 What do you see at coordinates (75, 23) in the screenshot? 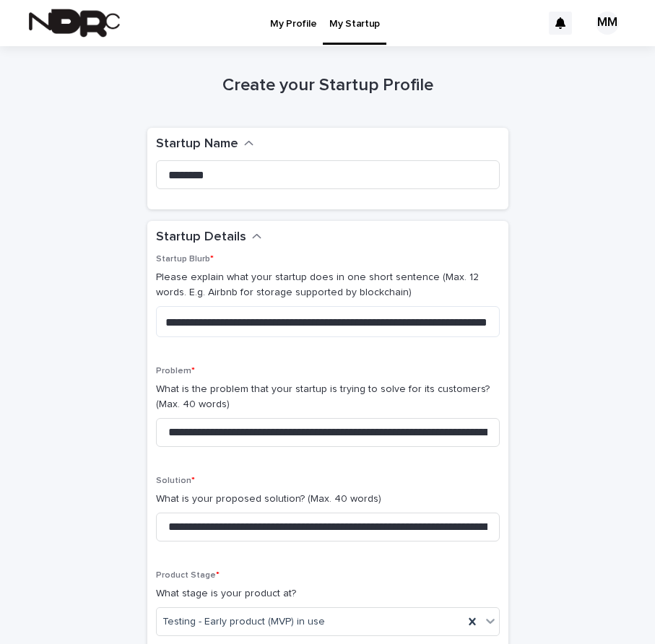
I see `img: fPh53EbzTSOZ76wyQ5GQ` at bounding box center [75, 23].